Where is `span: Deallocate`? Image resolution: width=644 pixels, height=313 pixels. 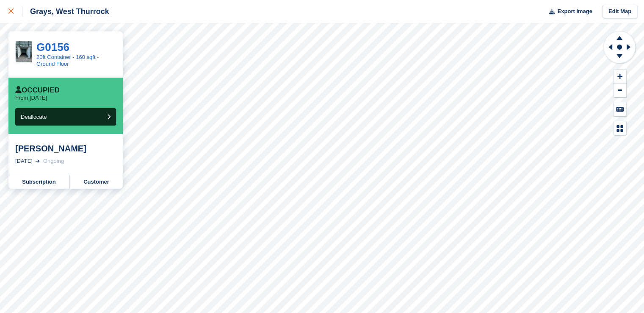
span: Deallocate is located at coordinates (34, 117).